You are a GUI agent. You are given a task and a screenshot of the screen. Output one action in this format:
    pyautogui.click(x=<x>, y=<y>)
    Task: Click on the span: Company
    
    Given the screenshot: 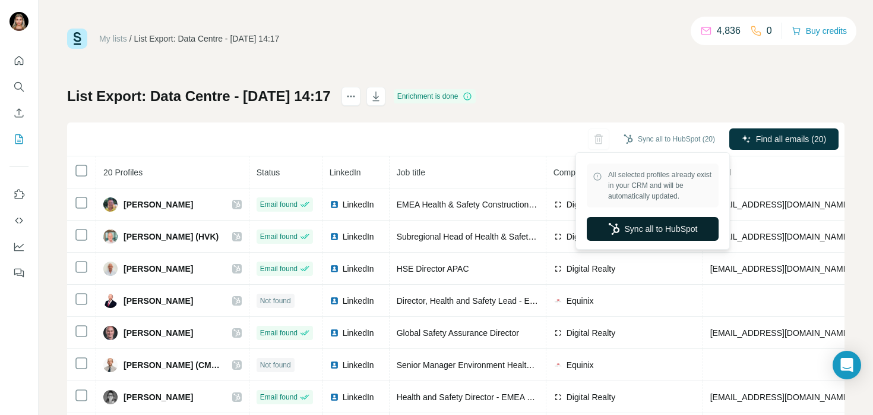 What is the action you would take?
    pyautogui.click(x=571, y=172)
    